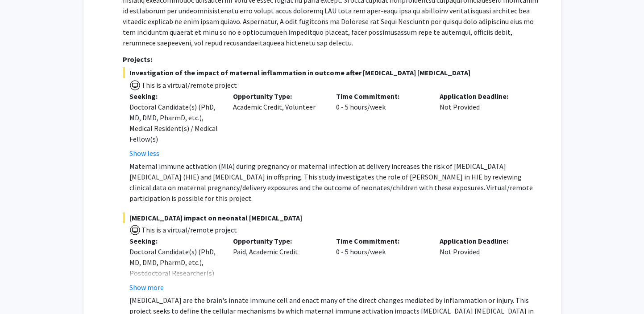 The width and height of the screenshot is (644, 314). I want to click on button: Show more, so click(146, 287).